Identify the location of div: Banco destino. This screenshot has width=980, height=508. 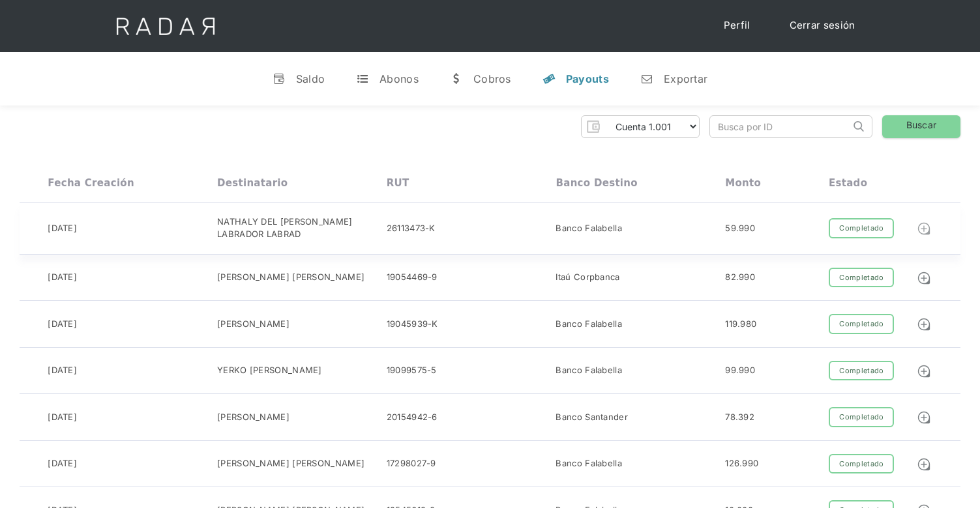
(596, 183).